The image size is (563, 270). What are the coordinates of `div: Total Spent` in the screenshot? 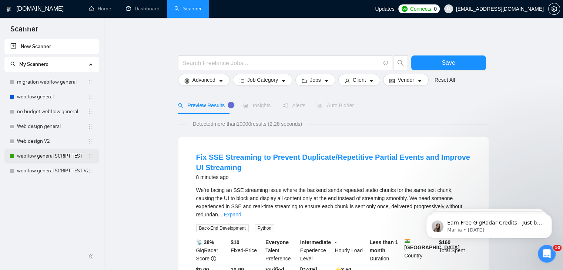 It's located at (455, 250).